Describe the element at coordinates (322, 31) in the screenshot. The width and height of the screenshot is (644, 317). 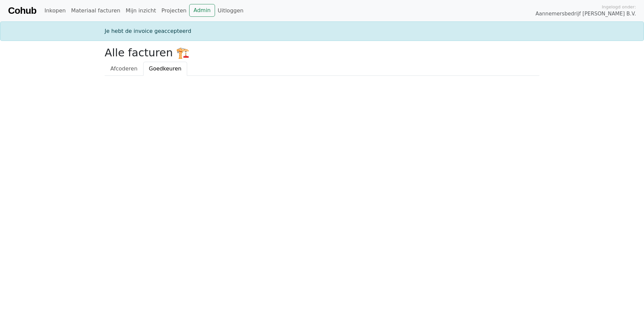
I see `div: Je hebt de invoice geaccepteerd` at that location.